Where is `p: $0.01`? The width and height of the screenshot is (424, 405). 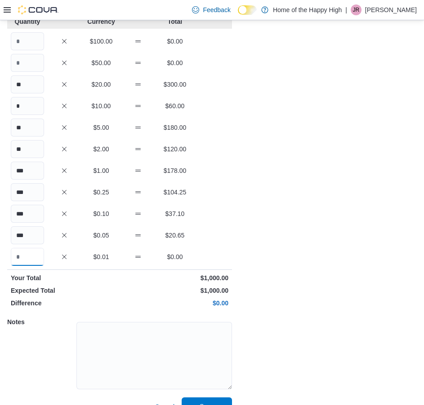
p: $0.01 is located at coordinates (101, 257).